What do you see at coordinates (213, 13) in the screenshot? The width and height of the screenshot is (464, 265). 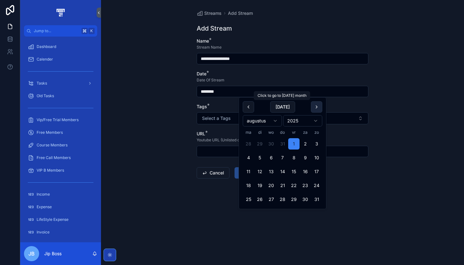 I see `span: Streams` at bounding box center [213, 13].